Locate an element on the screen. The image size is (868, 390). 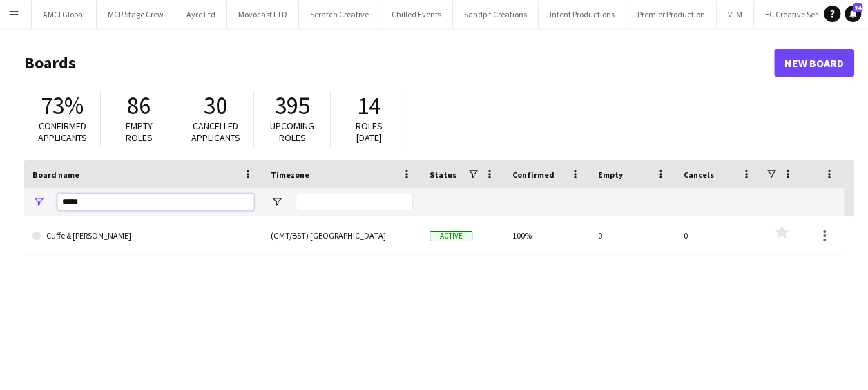
span: Empty roles is located at coordinates (139, 131).